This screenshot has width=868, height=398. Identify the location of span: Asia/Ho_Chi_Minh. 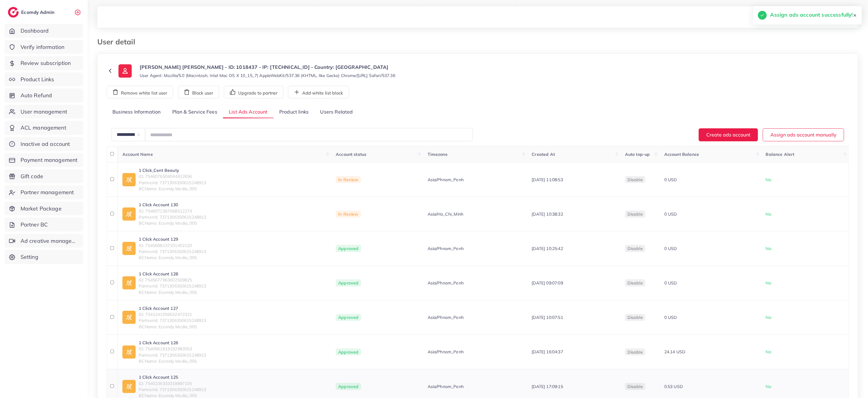
(446, 214).